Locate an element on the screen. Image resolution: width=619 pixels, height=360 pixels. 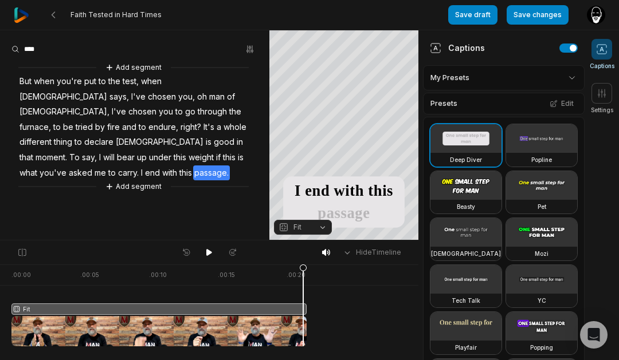
div: Presets is located at coordinates (504, 104).